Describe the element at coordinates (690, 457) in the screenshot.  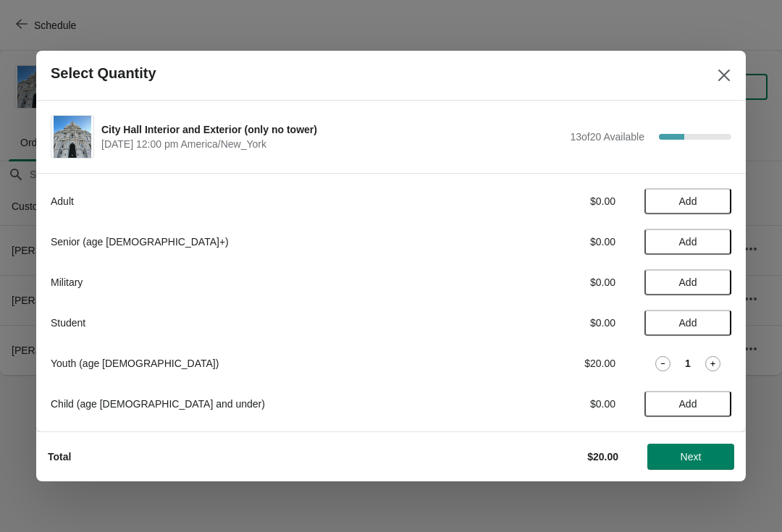
I see `span: Next` at that location.